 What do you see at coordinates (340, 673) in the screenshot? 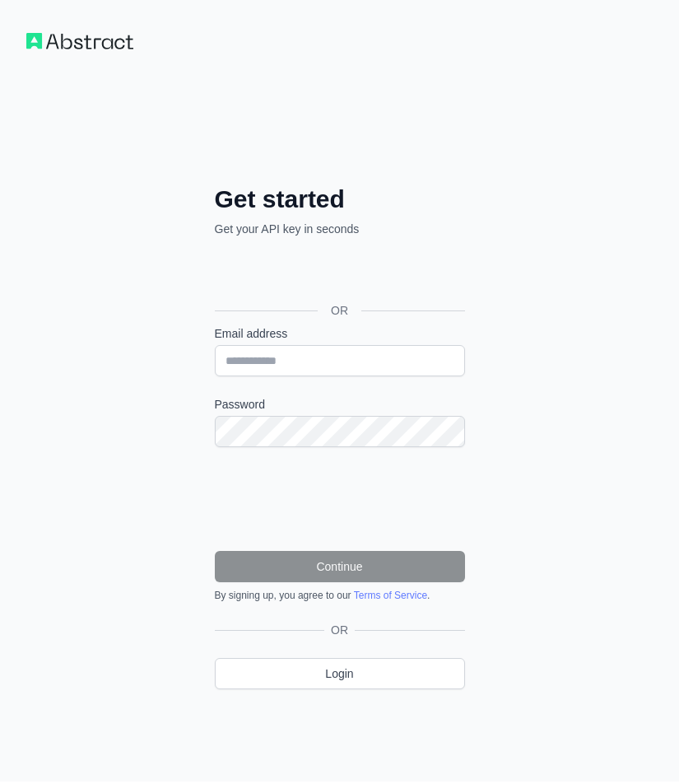
I see `a: Login` at bounding box center [340, 673].